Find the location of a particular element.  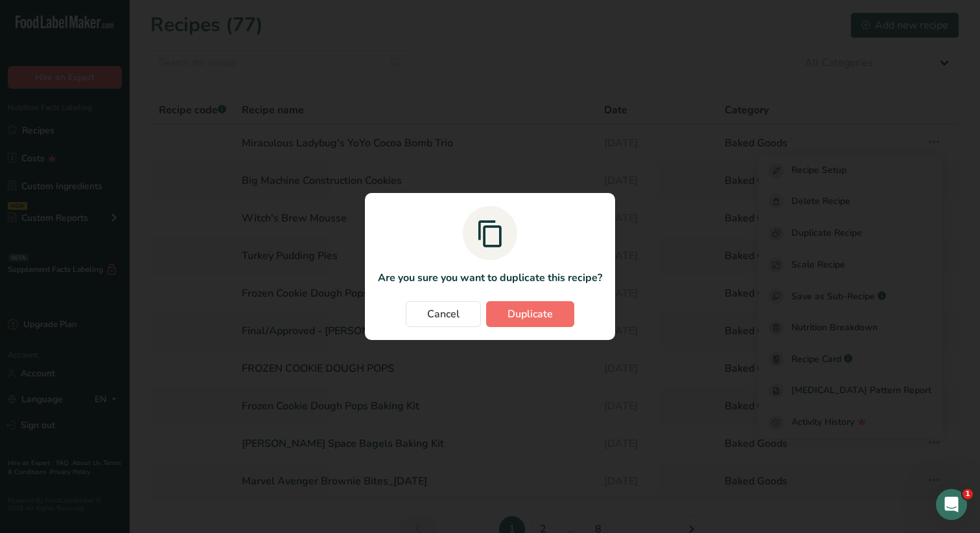

button: Duplicate is located at coordinates (530, 314).